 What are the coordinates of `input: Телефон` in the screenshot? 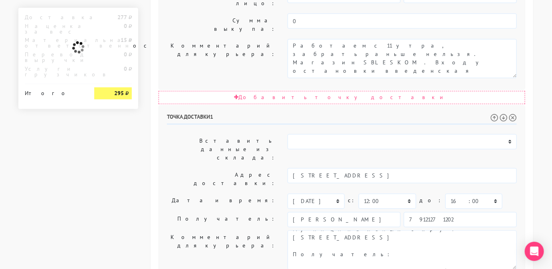 It's located at (460, 220).